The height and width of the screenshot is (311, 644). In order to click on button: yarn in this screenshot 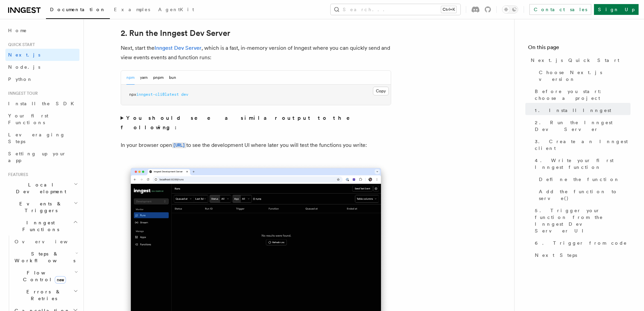, I will do `click(143, 78)`.